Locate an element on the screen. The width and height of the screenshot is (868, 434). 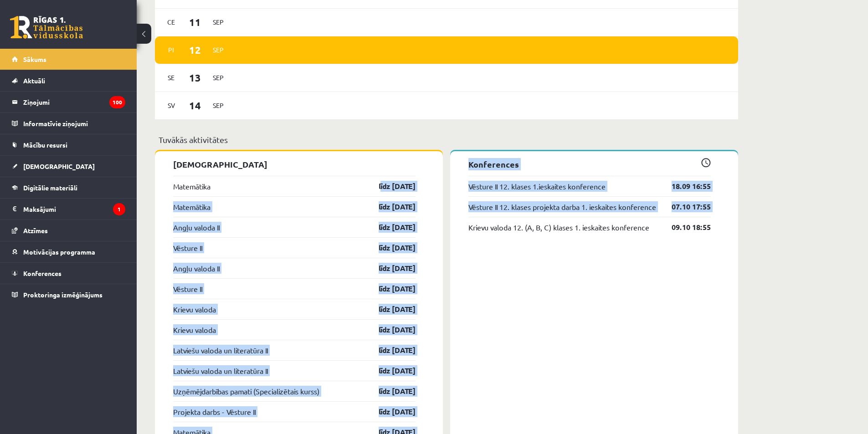
p: Konferences is located at coordinates (590, 164).